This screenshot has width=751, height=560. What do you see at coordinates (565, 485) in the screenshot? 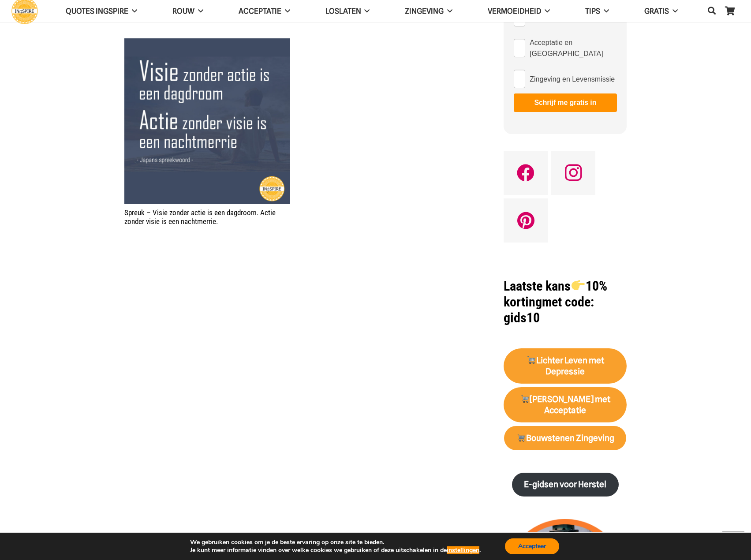
I see `a: E-gidsen voor Herstel` at bounding box center [565, 485].